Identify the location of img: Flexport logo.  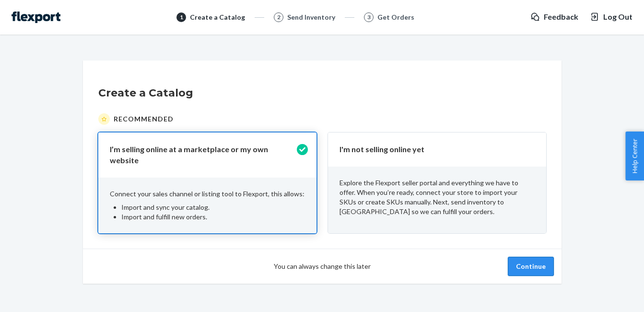
(36, 17).